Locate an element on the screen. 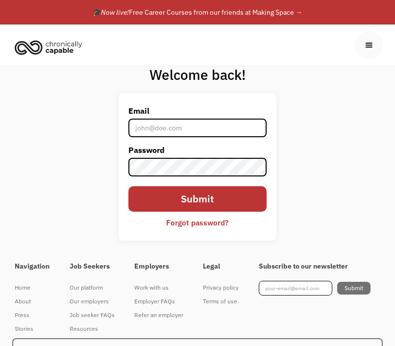  div: Press is located at coordinates (32, 315).